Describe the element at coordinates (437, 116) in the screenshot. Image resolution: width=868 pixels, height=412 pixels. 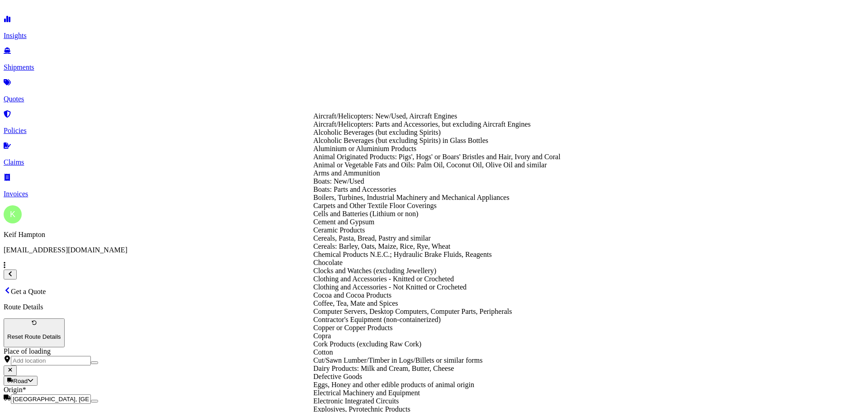
I see `div: Aircraft/Helicopters: New/Used, Aircraft Engines` at that location.